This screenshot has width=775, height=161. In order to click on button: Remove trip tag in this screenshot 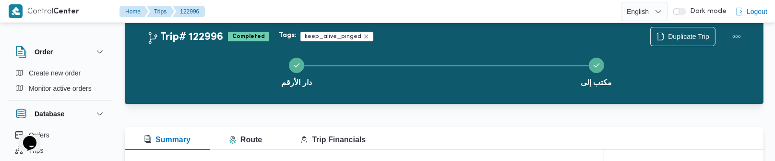, I will do `click(366, 36)`.